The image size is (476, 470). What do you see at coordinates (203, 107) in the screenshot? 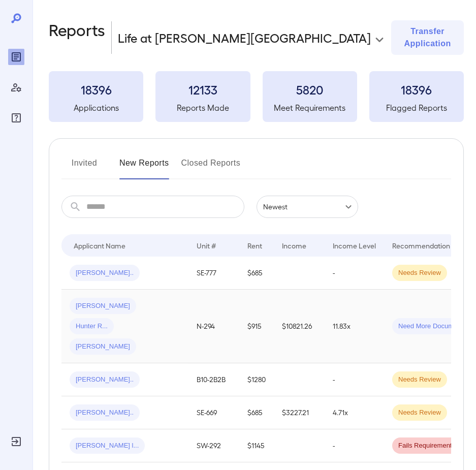
I see `h5: Reports Made` at bounding box center [203, 107].